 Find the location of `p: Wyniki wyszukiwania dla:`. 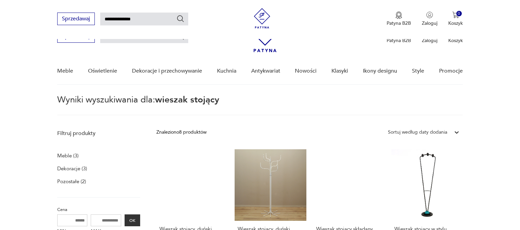

p: Wyniki wyszukiwania dla: is located at coordinates (260, 105).